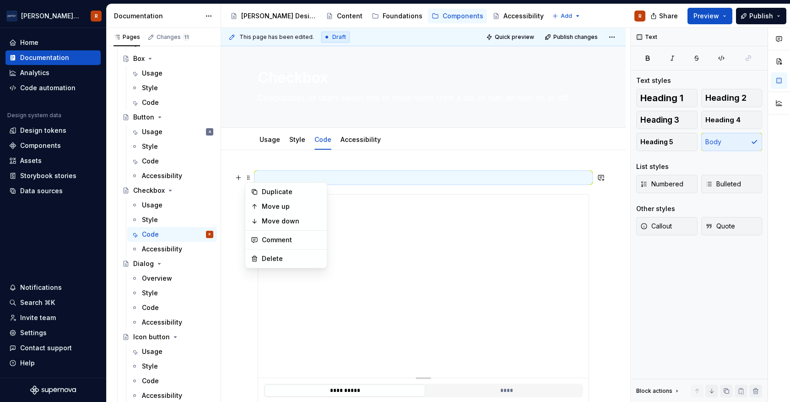  What do you see at coordinates (53, 302) in the screenshot?
I see `button: Search ⌘K` at bounding box center [53, 302].